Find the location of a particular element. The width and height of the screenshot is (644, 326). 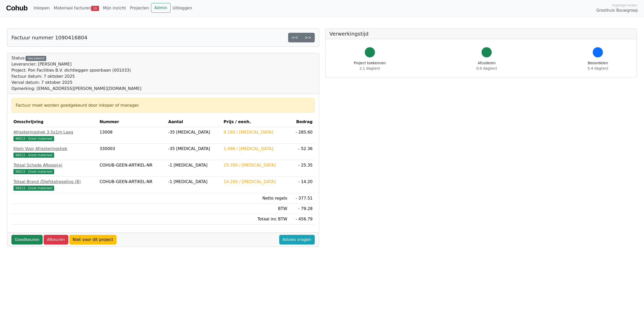

div: Gecodeerd is located at coordinates (36, 58).